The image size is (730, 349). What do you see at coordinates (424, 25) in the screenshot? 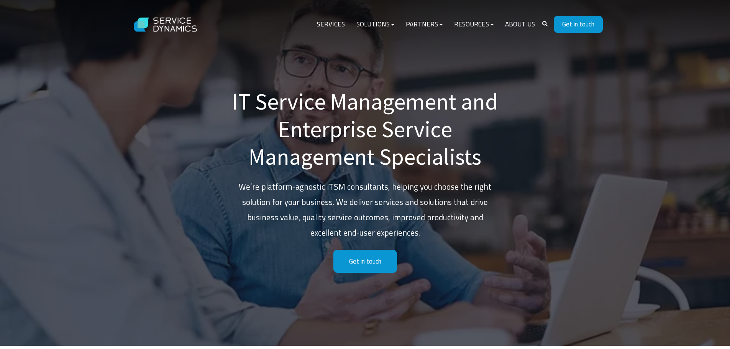
I see `a: Partners` at bounding box center [424, 25].